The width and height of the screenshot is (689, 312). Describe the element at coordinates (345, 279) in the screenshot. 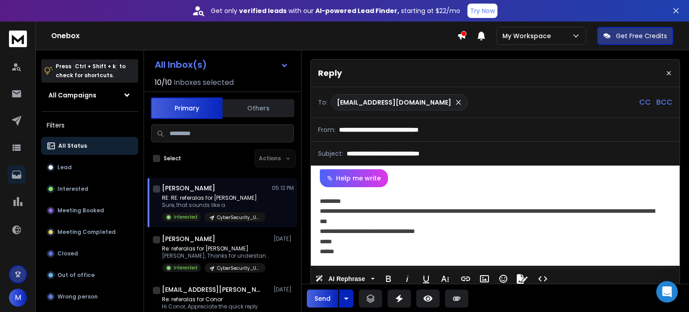

I see `button: AI Rephrase` at that location.